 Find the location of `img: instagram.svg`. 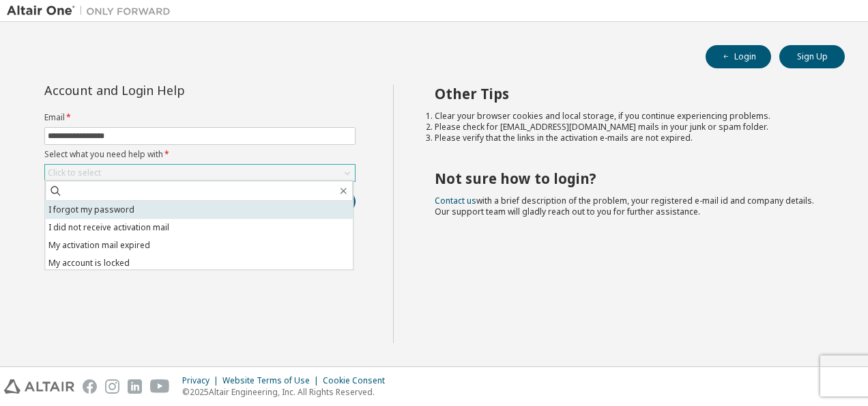

img: instagram.svg is located at coordinates (112, 386).